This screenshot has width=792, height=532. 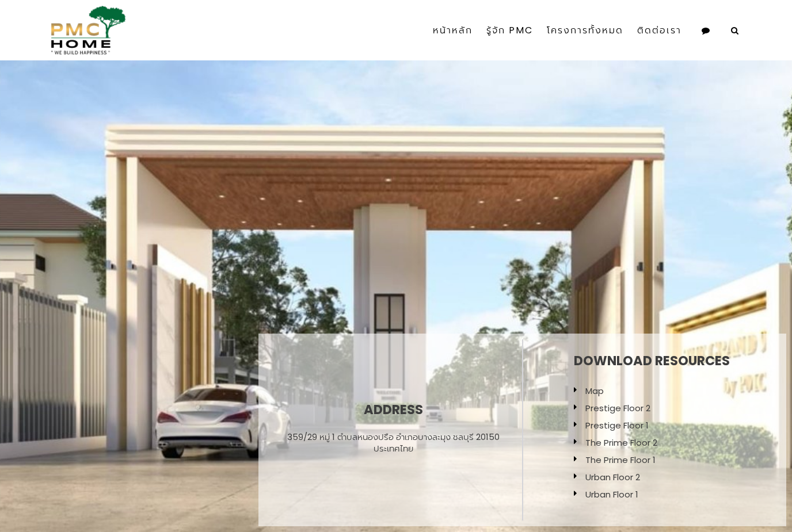 I want to click on img: pmc-logo, so click(x=86, y=30).